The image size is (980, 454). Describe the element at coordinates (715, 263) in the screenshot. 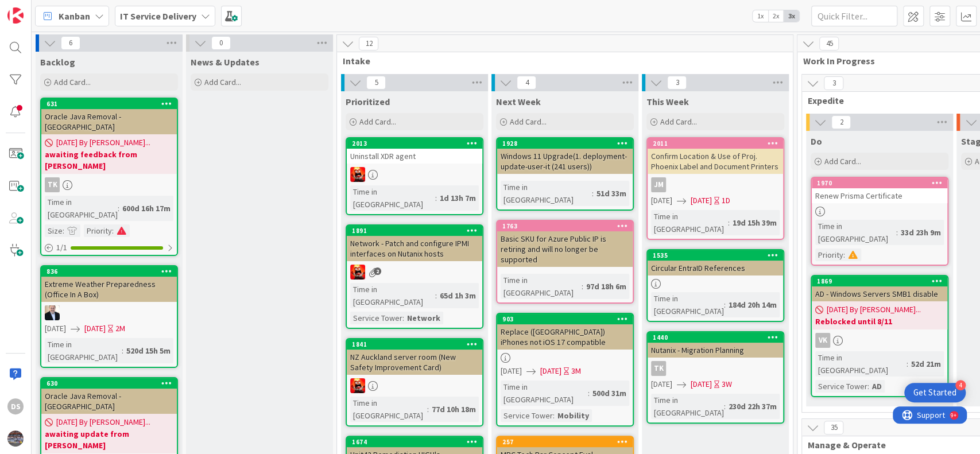

I see `div: 1535Circular EntraID References` at that location.